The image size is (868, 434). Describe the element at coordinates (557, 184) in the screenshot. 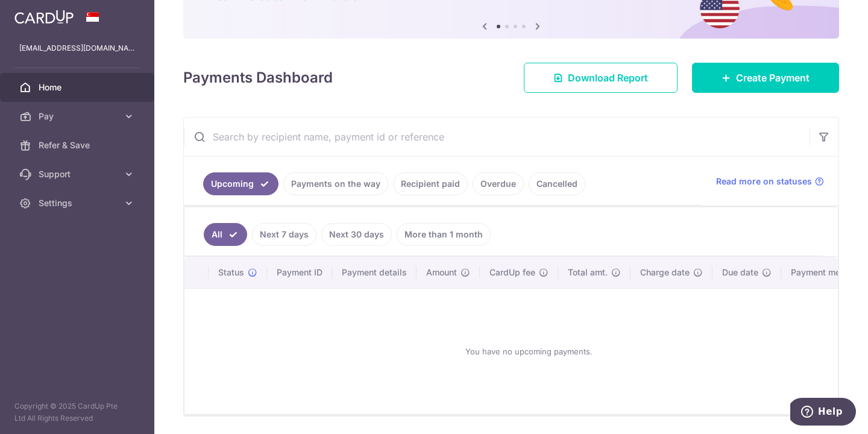

I see `a: Cancelled` at that location.